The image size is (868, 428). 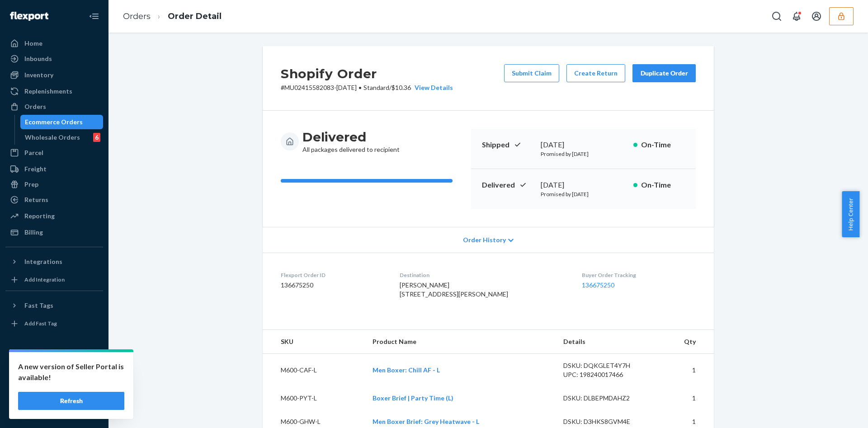 What do you see at coordinates (432, 88) in the screenshot?
I see `div: View Details` at bounding box center [432, 88].